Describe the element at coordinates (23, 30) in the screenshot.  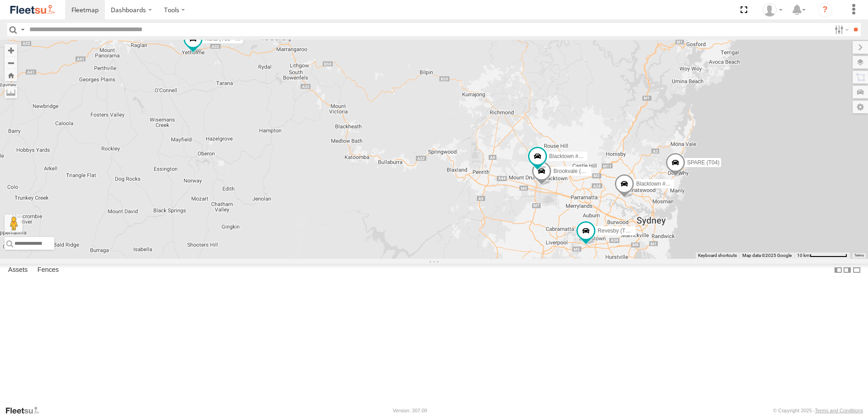
I see `label: Search Query` at that location.